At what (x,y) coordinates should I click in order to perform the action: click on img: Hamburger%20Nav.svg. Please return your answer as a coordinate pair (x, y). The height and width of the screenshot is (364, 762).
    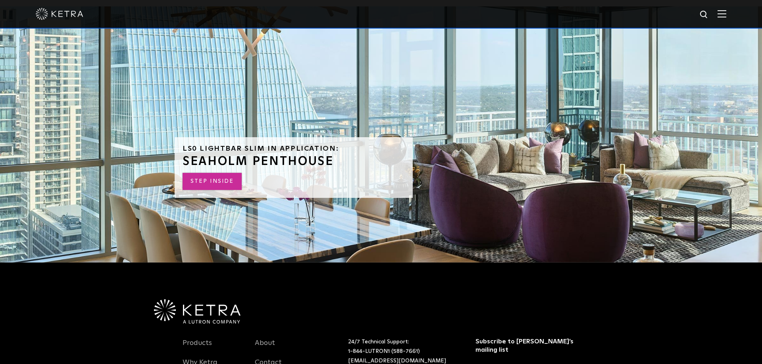
    Looking at the image, I should click on (722, 13).